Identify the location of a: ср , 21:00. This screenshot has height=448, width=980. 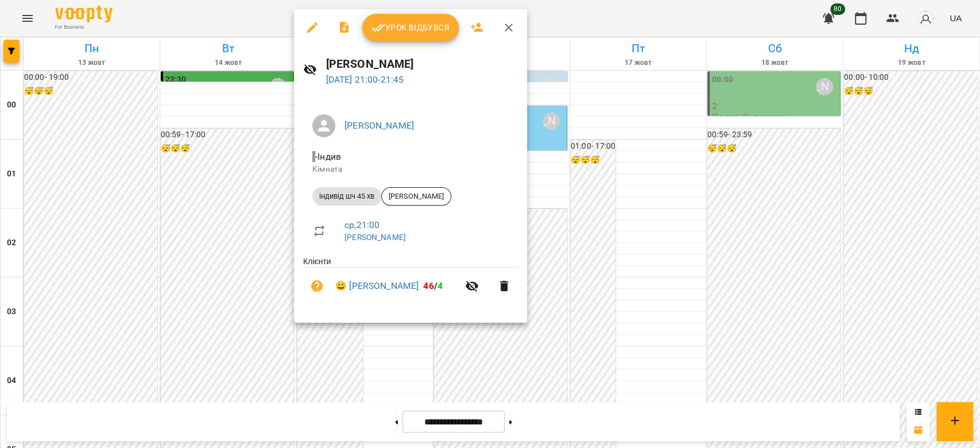
(361, 224).